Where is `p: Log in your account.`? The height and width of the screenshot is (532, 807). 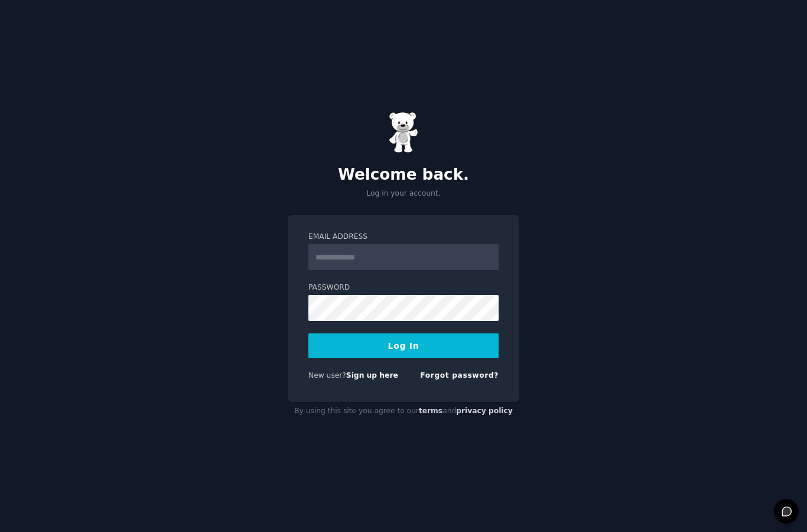 p: Log in your account. is located at coordinates (404, 194).